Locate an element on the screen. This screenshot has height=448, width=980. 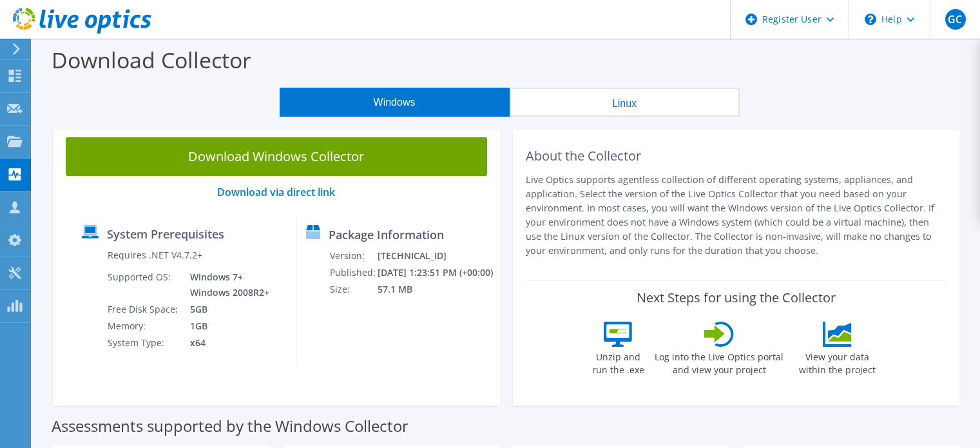
label: System Prerequisites is located at coordinates (165, 233).